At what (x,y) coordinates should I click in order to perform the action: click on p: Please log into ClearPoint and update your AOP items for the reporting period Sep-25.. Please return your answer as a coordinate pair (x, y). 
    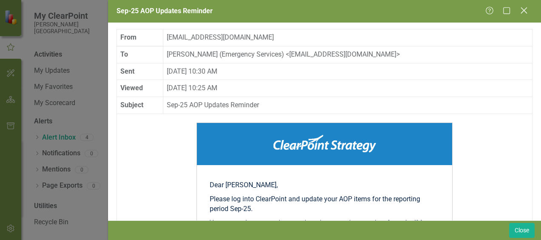
    Looking at the image, I should click on (325, 204).